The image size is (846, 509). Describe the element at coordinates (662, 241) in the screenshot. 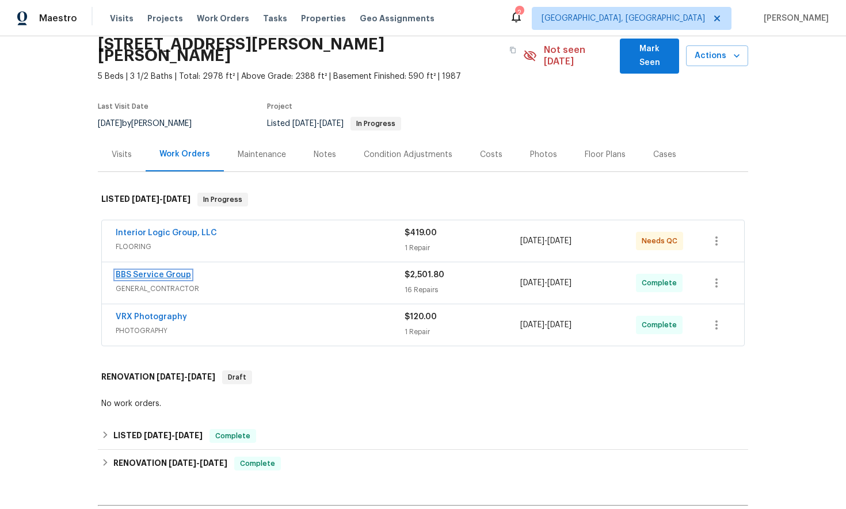

I see `span: Needs QC` at that location.